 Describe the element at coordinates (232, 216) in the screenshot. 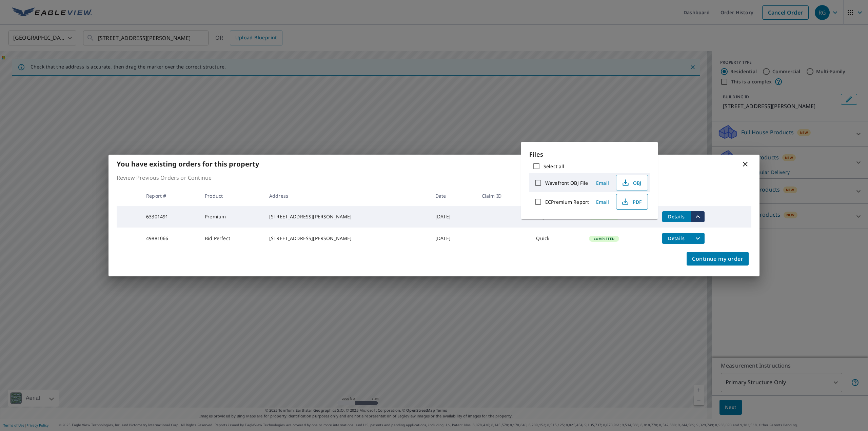

I see `td: Premium` at that location.